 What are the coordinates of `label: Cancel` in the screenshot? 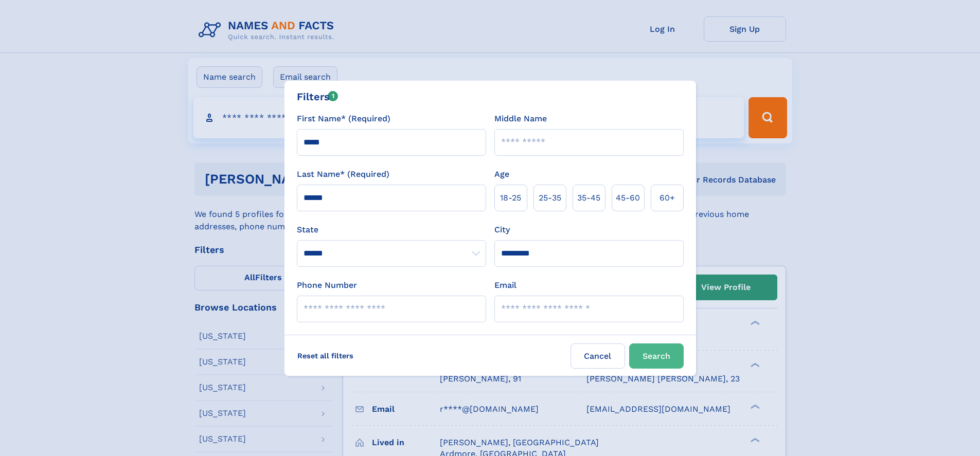 It's located at (598, 356).